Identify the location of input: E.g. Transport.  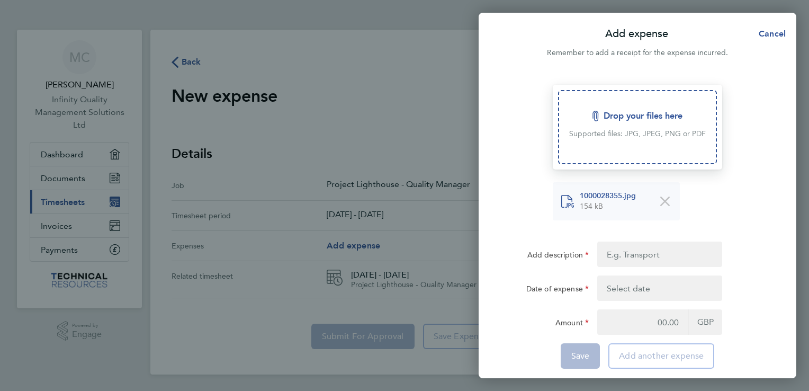
(660, 254).